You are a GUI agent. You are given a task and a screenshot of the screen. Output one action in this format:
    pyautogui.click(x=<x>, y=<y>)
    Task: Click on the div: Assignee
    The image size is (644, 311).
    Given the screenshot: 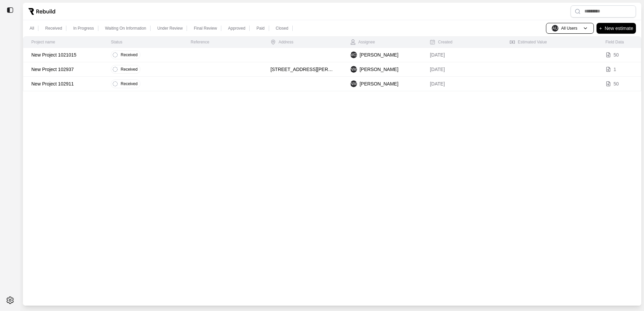 What is the action you would take?
    pyautogui.click(x=362, y=42)
    